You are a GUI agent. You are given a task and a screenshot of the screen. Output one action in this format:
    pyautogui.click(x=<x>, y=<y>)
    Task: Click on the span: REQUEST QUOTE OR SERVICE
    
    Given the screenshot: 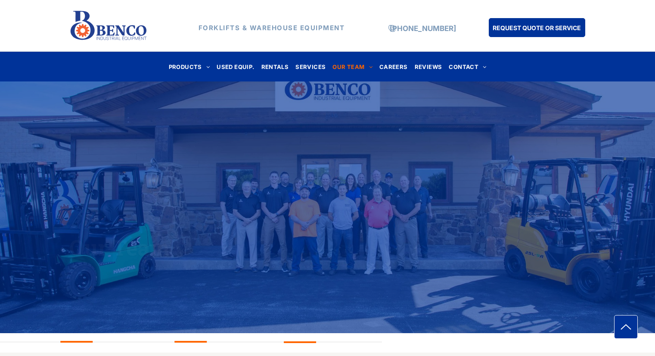 What is the action you would take?
    pyautogui.click(x=537, y=28)
    